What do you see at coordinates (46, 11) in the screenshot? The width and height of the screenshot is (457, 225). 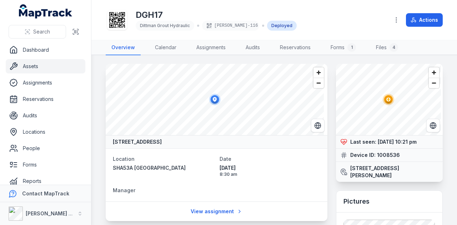 I see `a: MapTrack` at bounding box center [46, 11].